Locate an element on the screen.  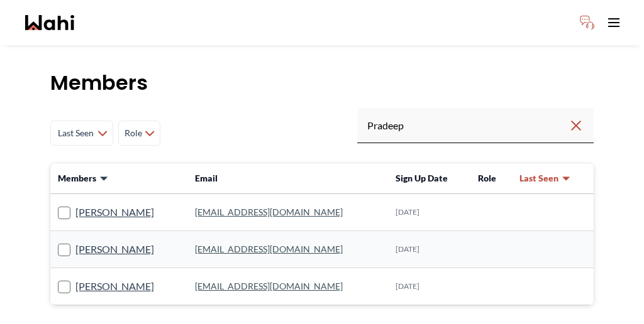
span: Email is located at coordinates (206, 177).